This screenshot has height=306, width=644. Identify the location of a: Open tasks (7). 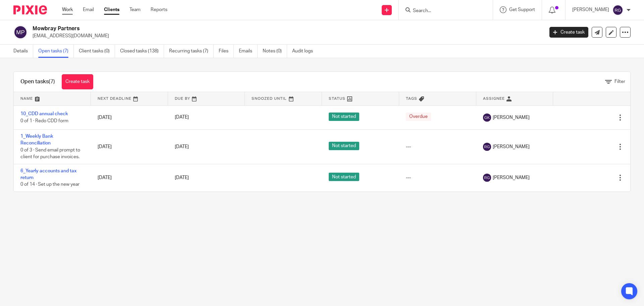
(56, 51).